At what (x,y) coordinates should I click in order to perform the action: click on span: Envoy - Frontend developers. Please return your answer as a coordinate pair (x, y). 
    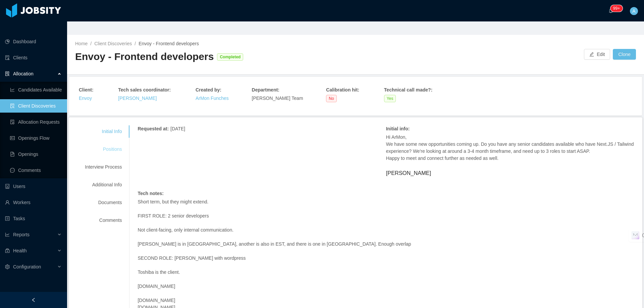
    Looking at the image, I should click on (169, 44).